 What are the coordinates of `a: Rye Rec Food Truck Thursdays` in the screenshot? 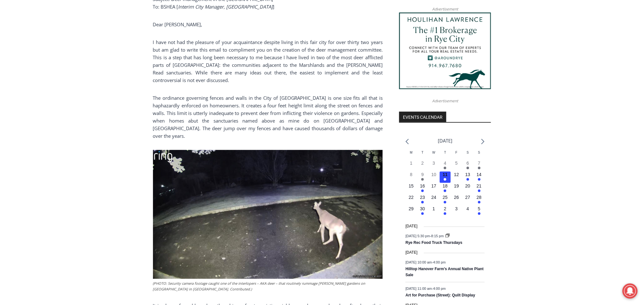 It's located at (434, 243).